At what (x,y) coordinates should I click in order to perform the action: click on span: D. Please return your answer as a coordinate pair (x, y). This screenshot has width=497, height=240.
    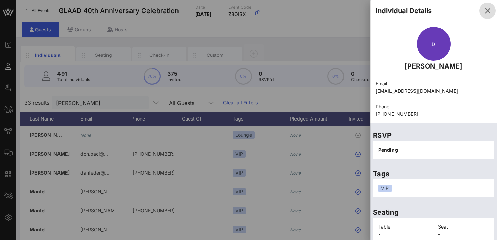
    Looking at the image, I should click on (433, 44).